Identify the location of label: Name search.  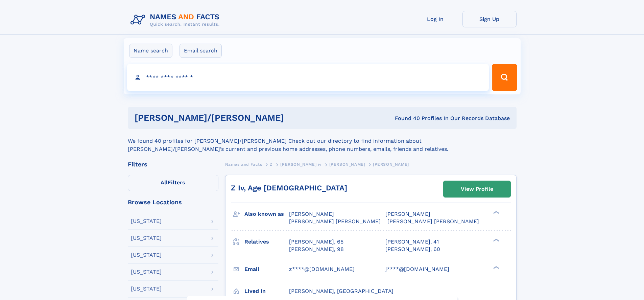
(151, 51).